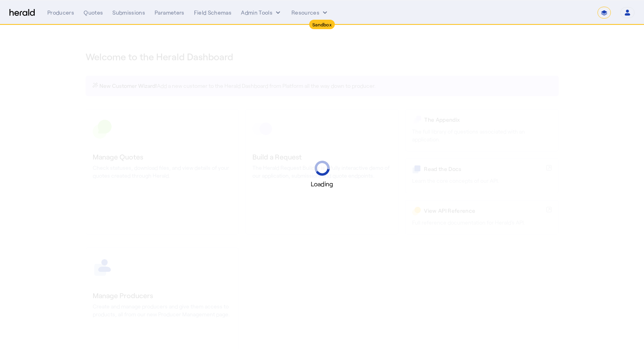 The image size is (644, 349). Describe the element at coordinates (170, 13) in the screenshot. I see `div: Parameters` at that location.